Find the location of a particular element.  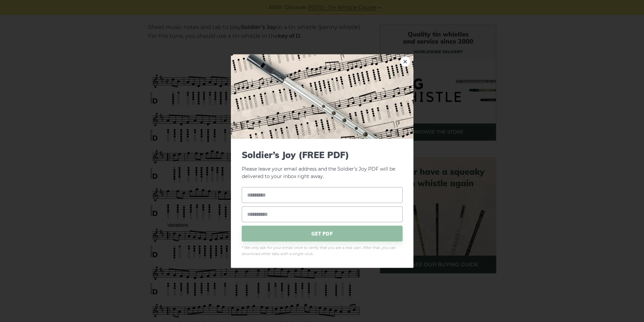

p: Please leave your email address and the Soldier’s Joy PDF will be delivered to your inbox right a... is located at coordinates (322, 165).